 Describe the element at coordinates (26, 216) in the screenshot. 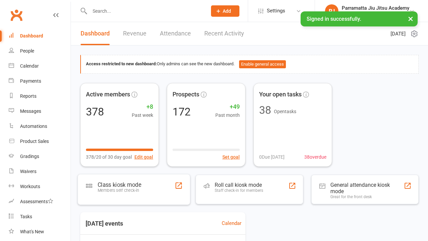

I see `div: Tasks` at that location.